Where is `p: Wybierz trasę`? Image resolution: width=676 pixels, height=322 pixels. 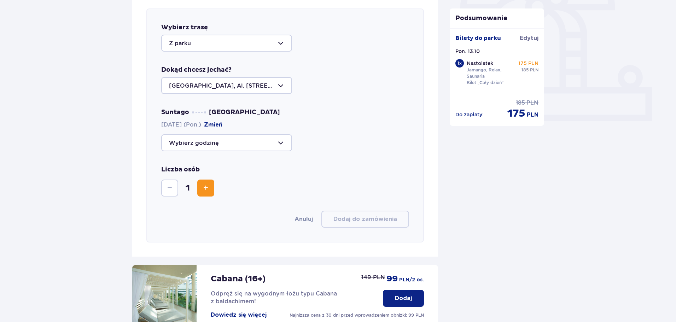 p: Wybierz trasę is located at coordinates (185, 28).